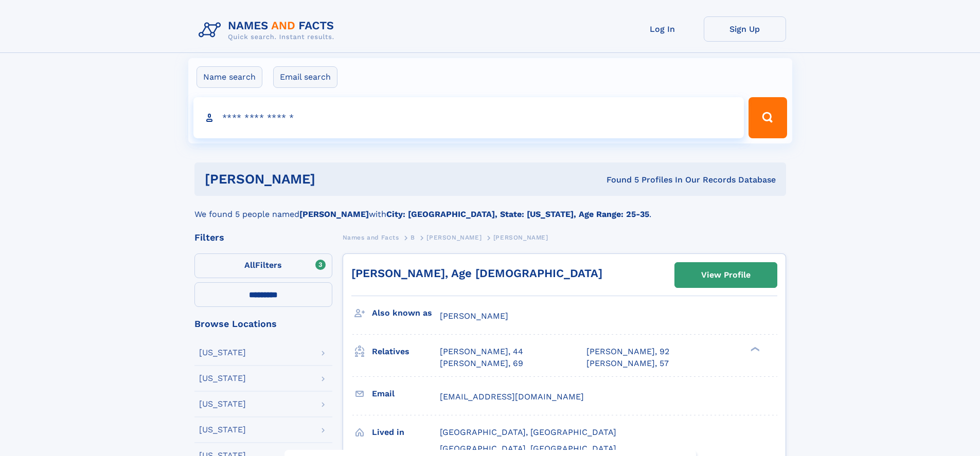 This screenshot has height=456, width=980. I want to click on input: search input, so click(468, 118).